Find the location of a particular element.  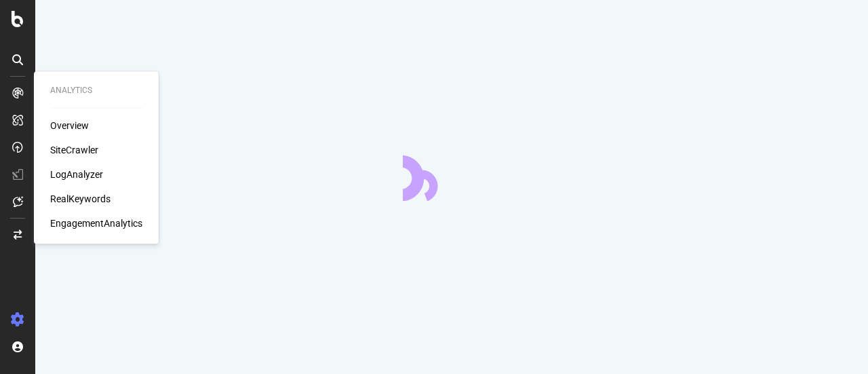

a: RealKeywords is located at coordinates (80, 199).